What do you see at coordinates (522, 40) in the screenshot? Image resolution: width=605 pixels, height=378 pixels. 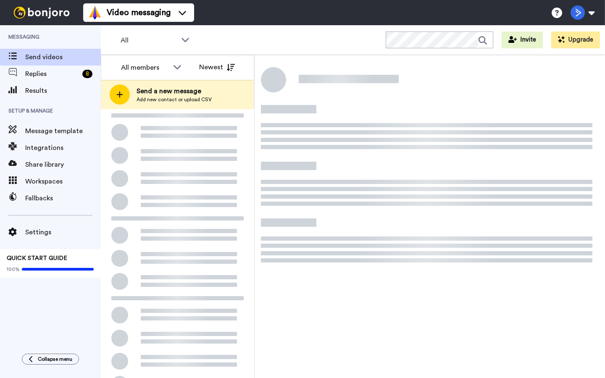 I see `button: Invite` at bounding box center [522, 40].